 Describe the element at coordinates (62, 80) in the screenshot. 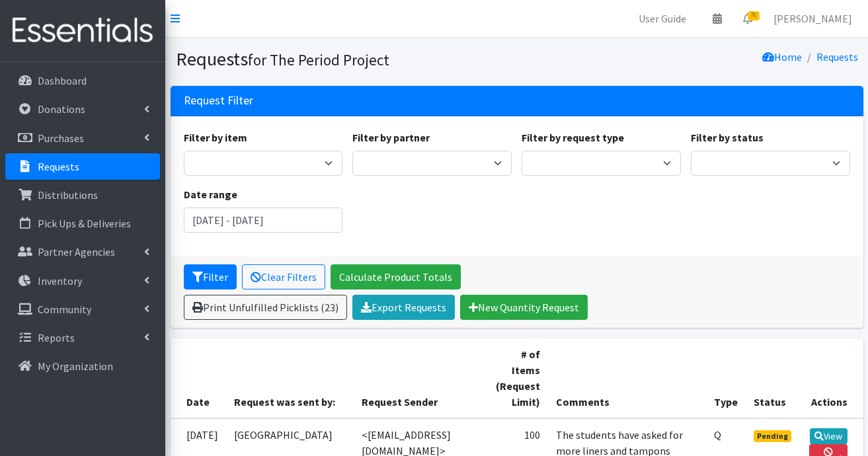

I see `p: Dashboard` at that location.